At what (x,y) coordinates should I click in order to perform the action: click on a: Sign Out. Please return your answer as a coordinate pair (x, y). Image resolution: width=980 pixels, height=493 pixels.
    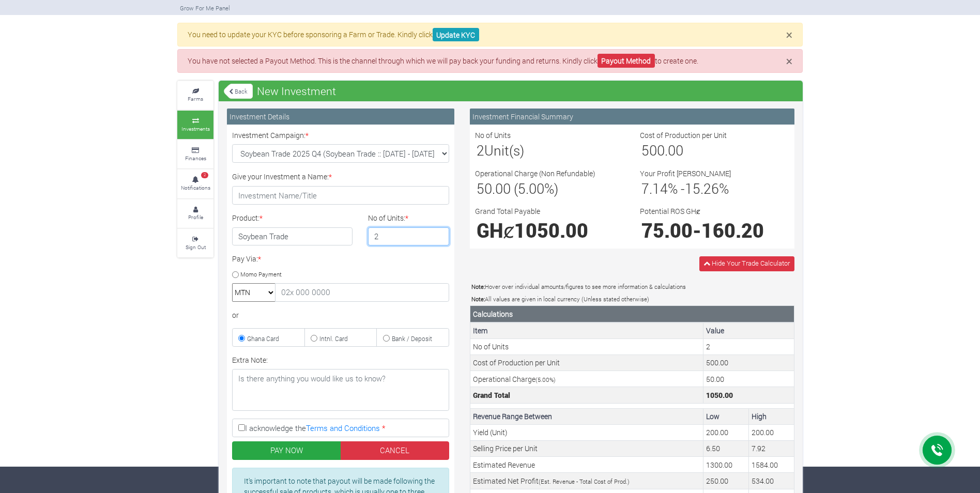
    Looking at the image, I should click on (195, 243).